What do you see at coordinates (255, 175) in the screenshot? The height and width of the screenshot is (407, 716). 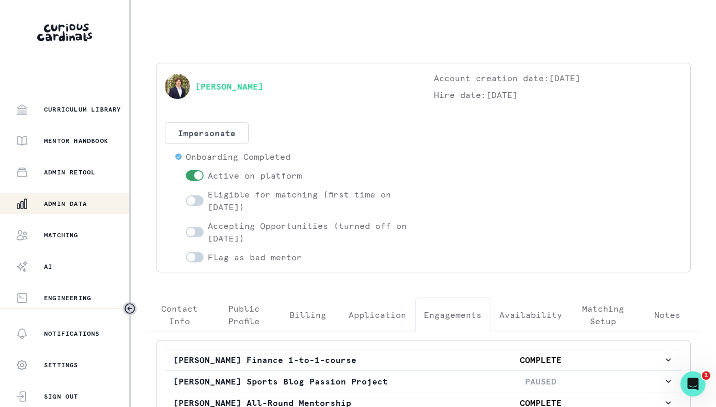 I see `p: Active on platform` at bounding box center [255, 175].